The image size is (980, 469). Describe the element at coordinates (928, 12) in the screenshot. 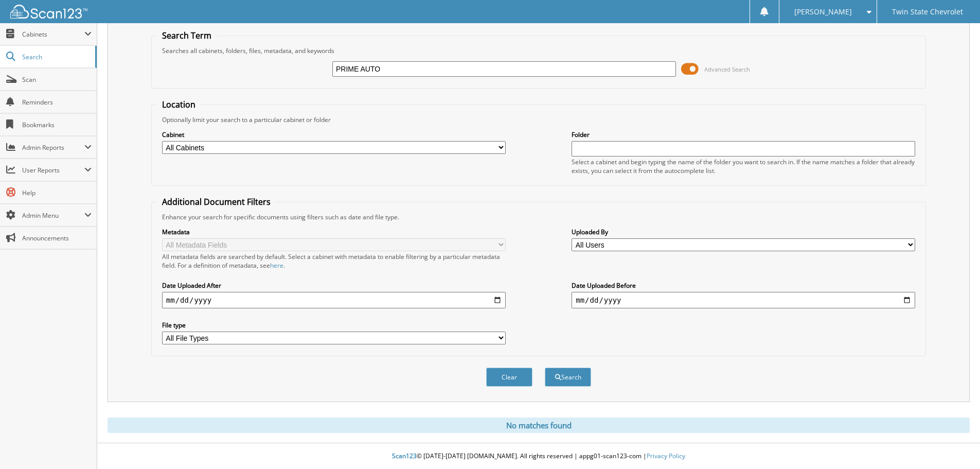

I see `span: Twin State Chevrolet` at that location.